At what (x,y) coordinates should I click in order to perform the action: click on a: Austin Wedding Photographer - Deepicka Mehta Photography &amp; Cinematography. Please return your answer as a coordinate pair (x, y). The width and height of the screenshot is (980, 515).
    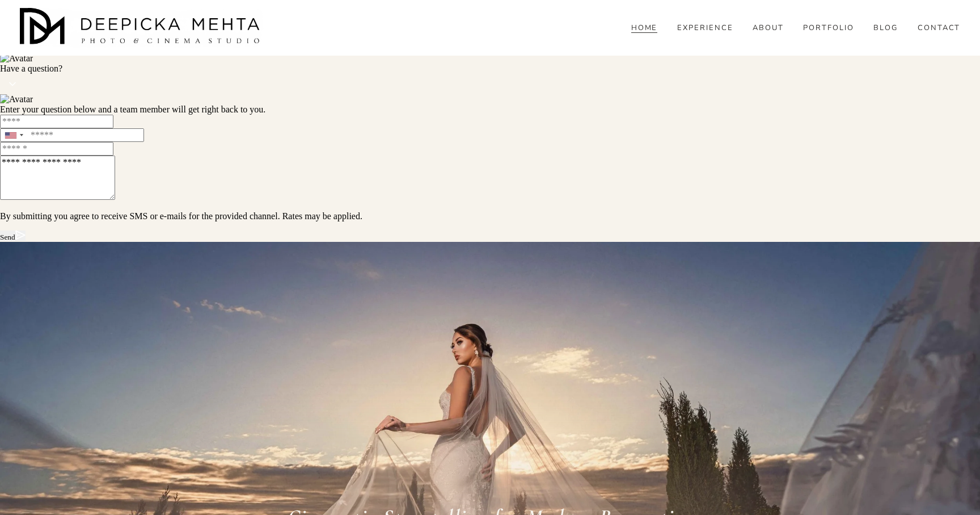
    Looking at the image, I should click on (141, 28).